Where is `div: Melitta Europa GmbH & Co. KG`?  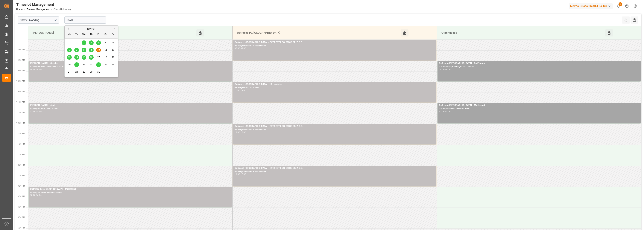
div: Melitta Europa GmbH & Co. KG is located at coordinates (591, 6).